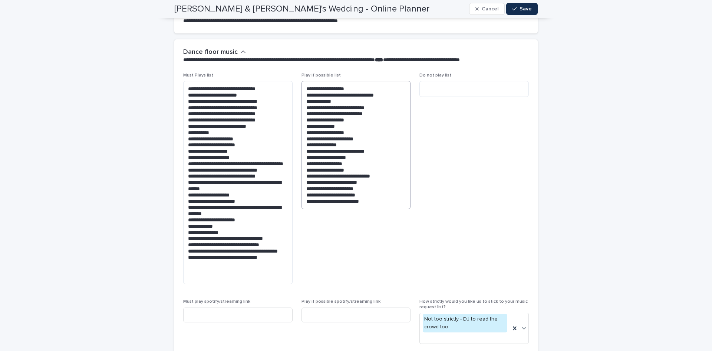  I want to click on span: Must play spotify/streaming link, so click(217, 301).